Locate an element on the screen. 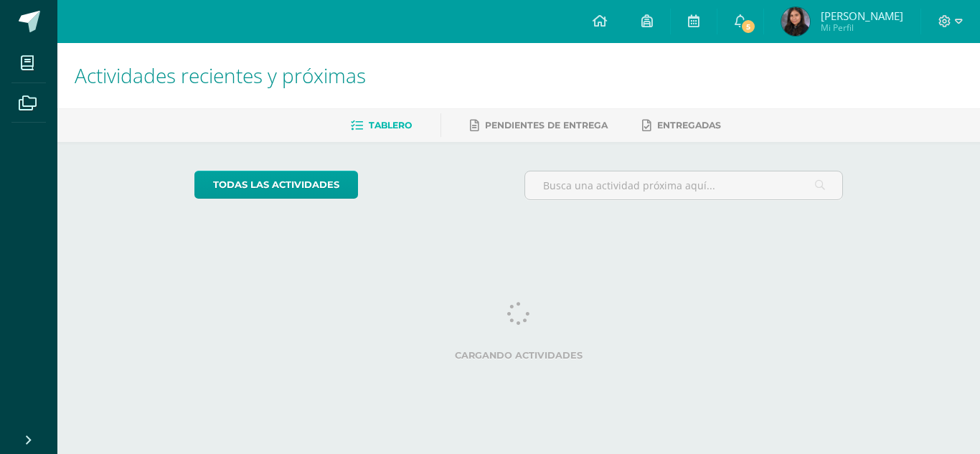 This screenshot has height=454, width=980. label: Cargando actividades is located at coordinates (518, 355).